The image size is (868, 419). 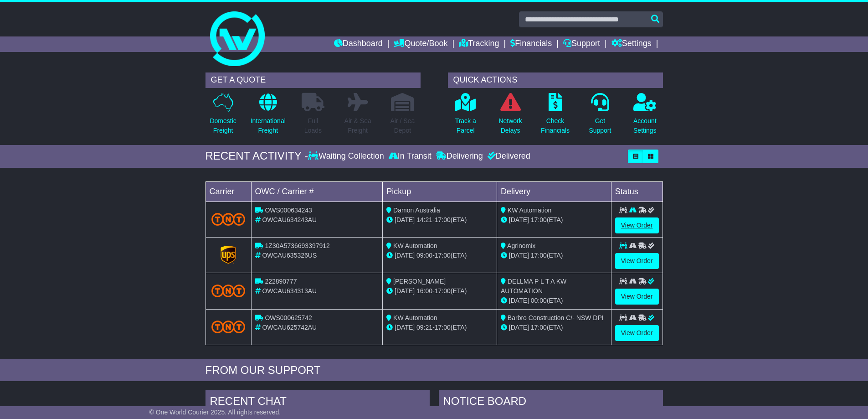 What do you see at coordinates (466, 116) in the screenshot?
I see `a: Track aParcel` at bounding box center [466, 116].